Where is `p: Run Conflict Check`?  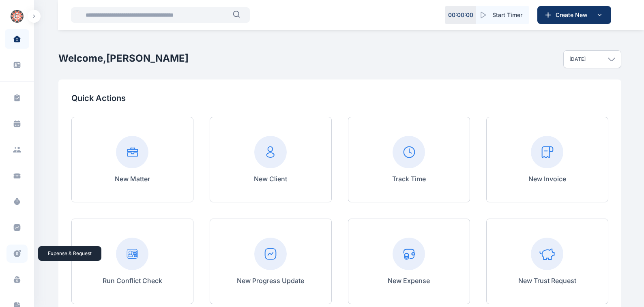 p: Run Conflict Check is located at coordinates (132, 281).